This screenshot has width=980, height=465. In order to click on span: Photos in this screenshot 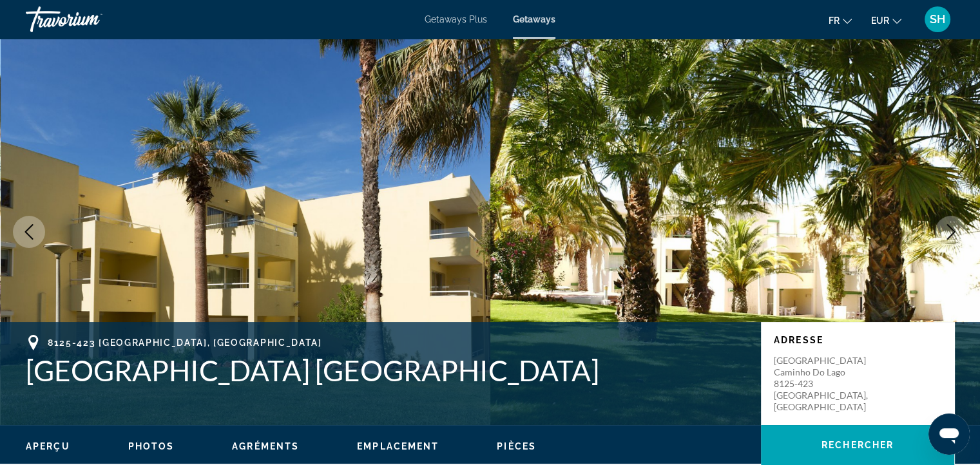, I will do `click(152, 447)`.